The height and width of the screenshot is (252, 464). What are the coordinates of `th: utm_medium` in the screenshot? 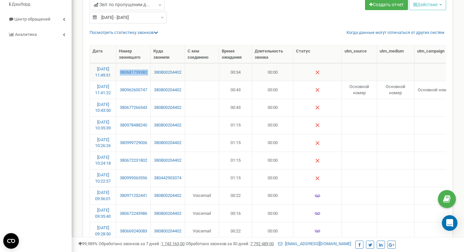 It's located at (396, 54).